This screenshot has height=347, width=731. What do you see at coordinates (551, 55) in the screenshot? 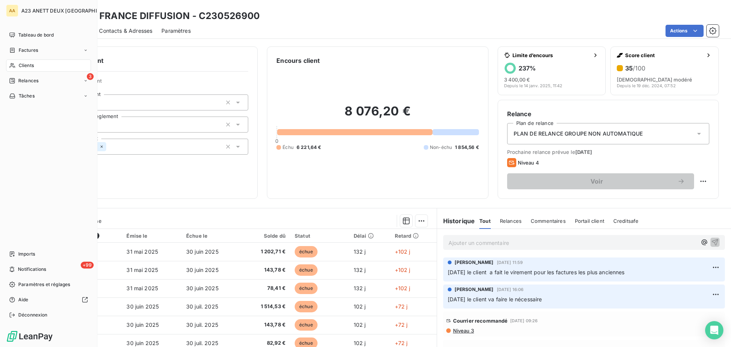
I see `span: Limite d’encours` at bounding box center [551, 55].